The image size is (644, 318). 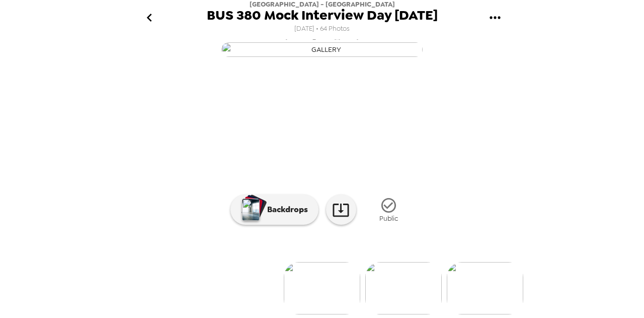 What do you see at coordinates (149, 18) in the screenshot?
I see `button: go back` at bounding box center [149, 18].